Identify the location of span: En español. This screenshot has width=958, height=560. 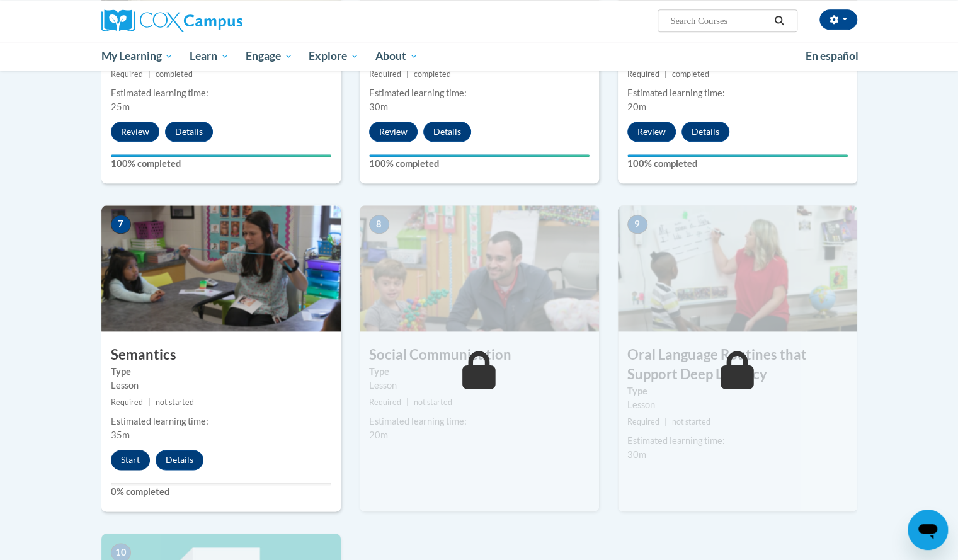
(832, 55).